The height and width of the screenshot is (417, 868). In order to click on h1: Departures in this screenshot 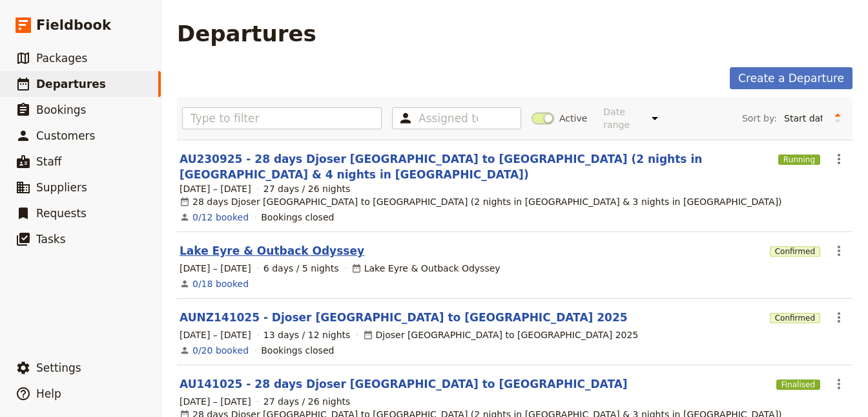, I will do `click(247, 33)`.